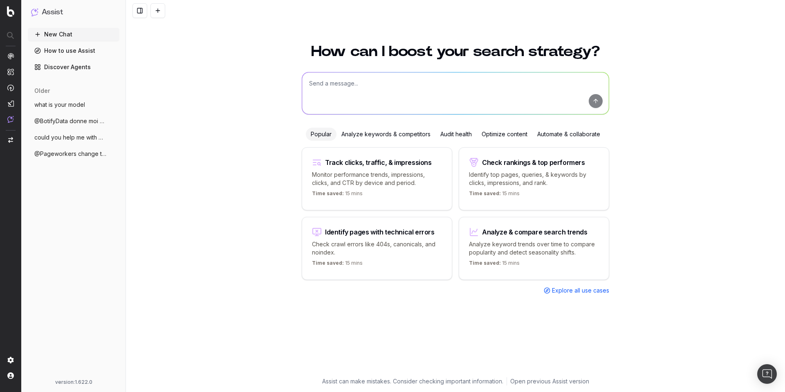 This screenshot has height=392, width=785. Describe the element at coordinates (42, 91) in the screenshot. I see `span: older` at that location.